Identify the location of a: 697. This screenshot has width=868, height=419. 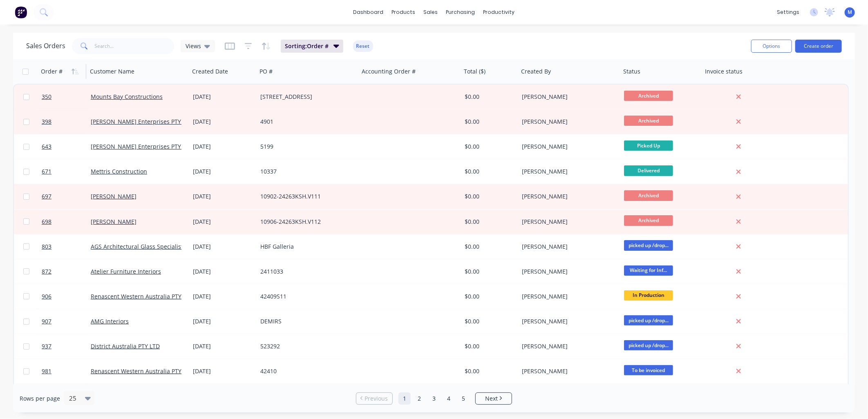
(67, 196).